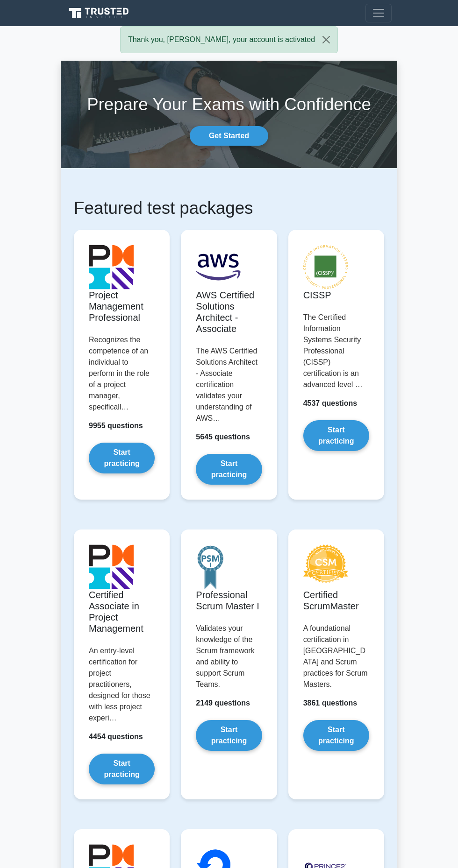 Image resolution: width=458 pixels, height=868 pixels. I want to click on a: Get Started, so click(229, 136).